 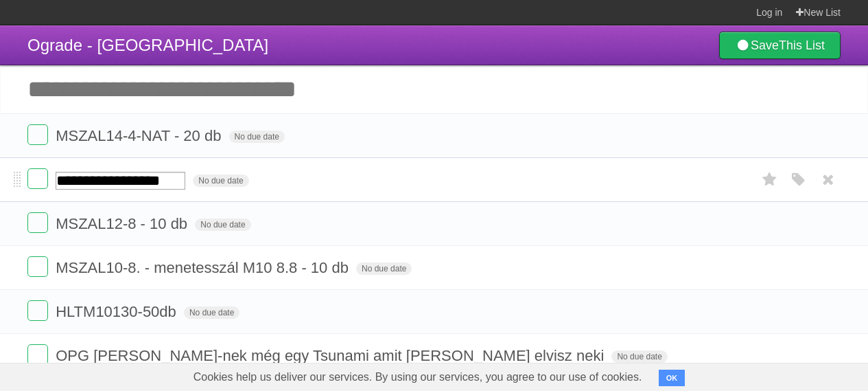 What do you see at coordinates (117, 311) in the screenshot?
I see `span: HLTM10130-50db` at bounding box center [117, 311].